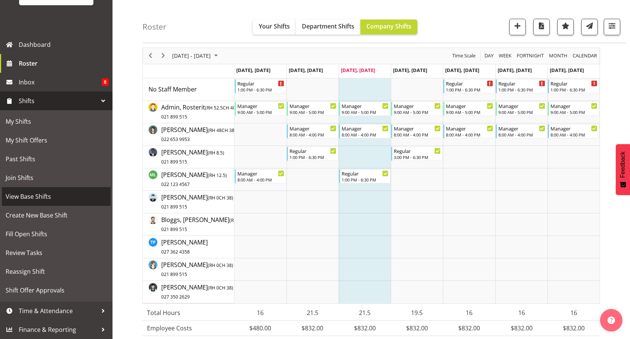  I want to click on a: My Shift Offers, so click(56, 140).